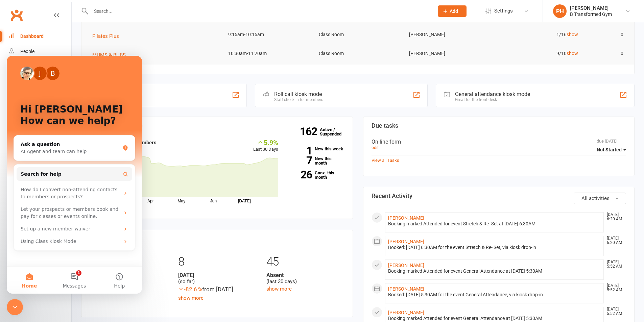 Image resolution: width=644 pixels, height=322 pixels. I want to click on a: 7New this month, so click(317, 161).